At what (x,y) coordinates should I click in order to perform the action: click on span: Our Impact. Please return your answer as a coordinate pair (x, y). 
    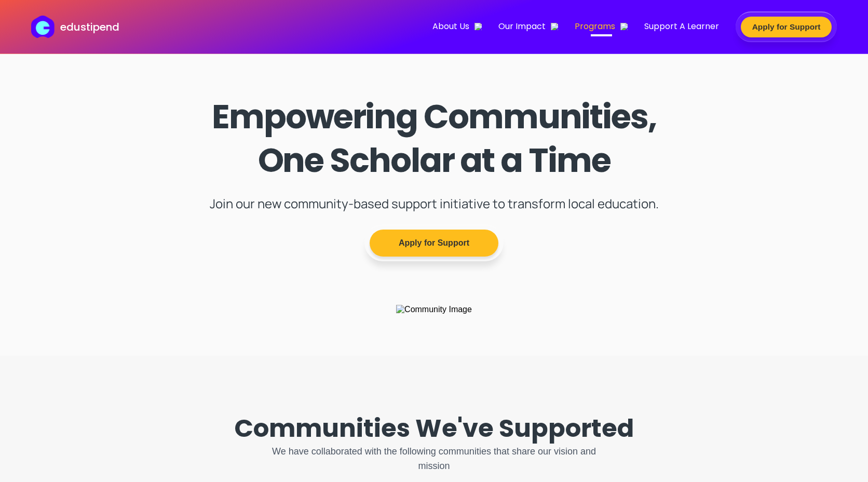
    Looking at the image, I should click on (528, 26).